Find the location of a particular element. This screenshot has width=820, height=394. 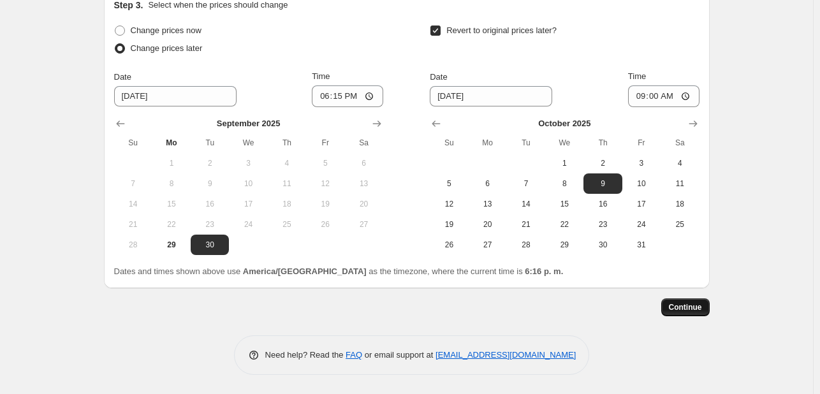

button: Sunday October 26 2025 is located at coordinates (449, 245).